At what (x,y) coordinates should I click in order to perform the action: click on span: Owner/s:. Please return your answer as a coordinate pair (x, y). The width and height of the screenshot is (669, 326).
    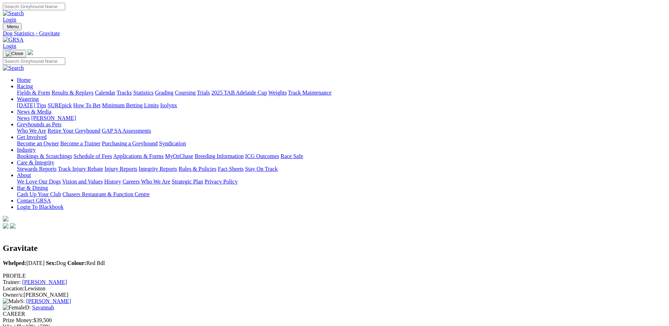
    Looking at the image, I should click on (13, 295).